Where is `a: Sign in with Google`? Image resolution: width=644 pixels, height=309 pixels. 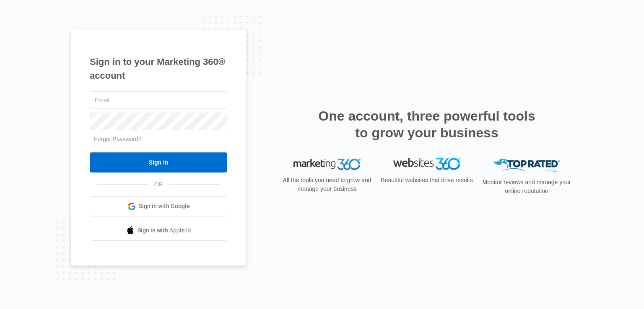
a: Sign in with Google is located at coordinates (159, 206).